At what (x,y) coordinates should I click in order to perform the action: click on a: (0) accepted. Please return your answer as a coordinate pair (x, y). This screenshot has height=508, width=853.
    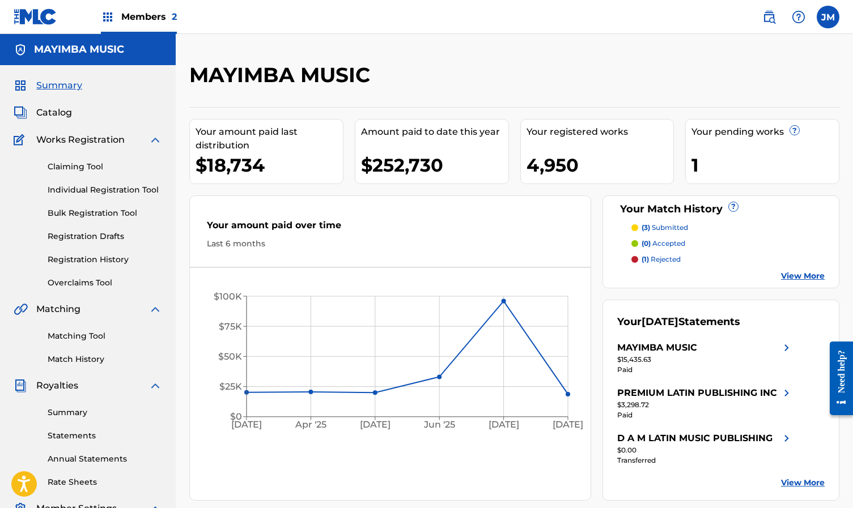
    Looking at the image, I should click on (728, 244).